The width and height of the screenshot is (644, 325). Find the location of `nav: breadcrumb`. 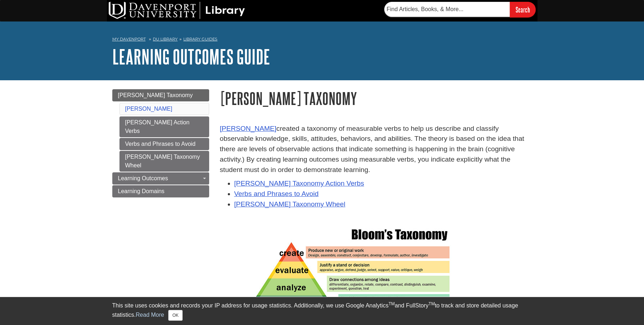

nav: breadcrumb is located at coordinates (322, 40).